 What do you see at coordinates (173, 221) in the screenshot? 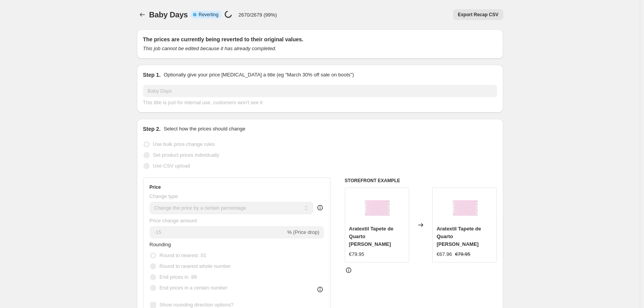
I see `span: Price change amount` at bounding box center [173, 221].